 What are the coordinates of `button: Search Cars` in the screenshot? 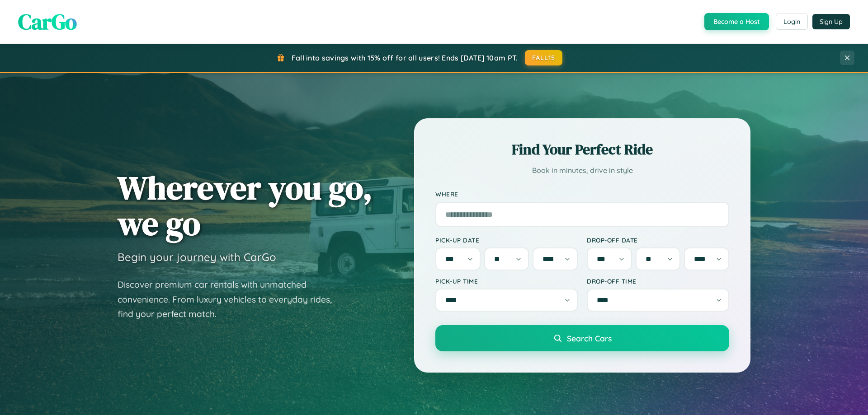 It's located at (582, 338).